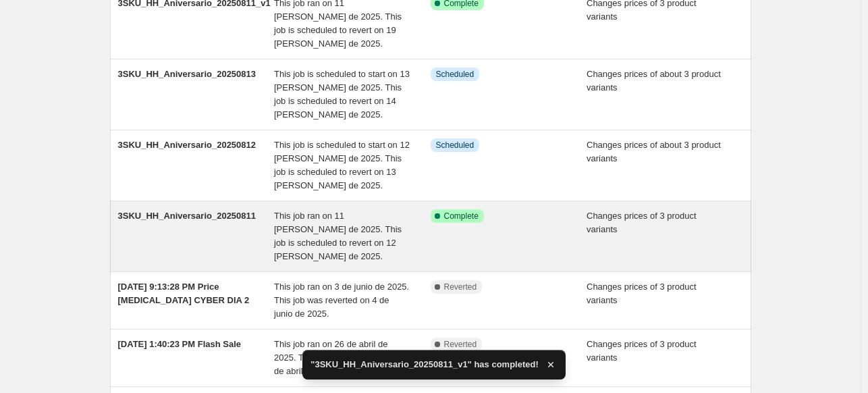  I want to click on span: 3SKU_HH_Aniversario_20250813, so click(187, 73).